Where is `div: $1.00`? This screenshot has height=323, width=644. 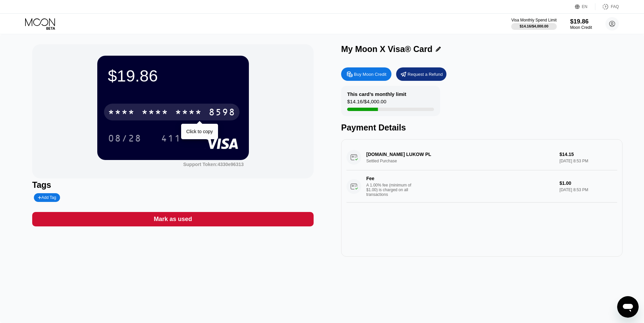
div: $1.00 is located at coordinates (588, 183).